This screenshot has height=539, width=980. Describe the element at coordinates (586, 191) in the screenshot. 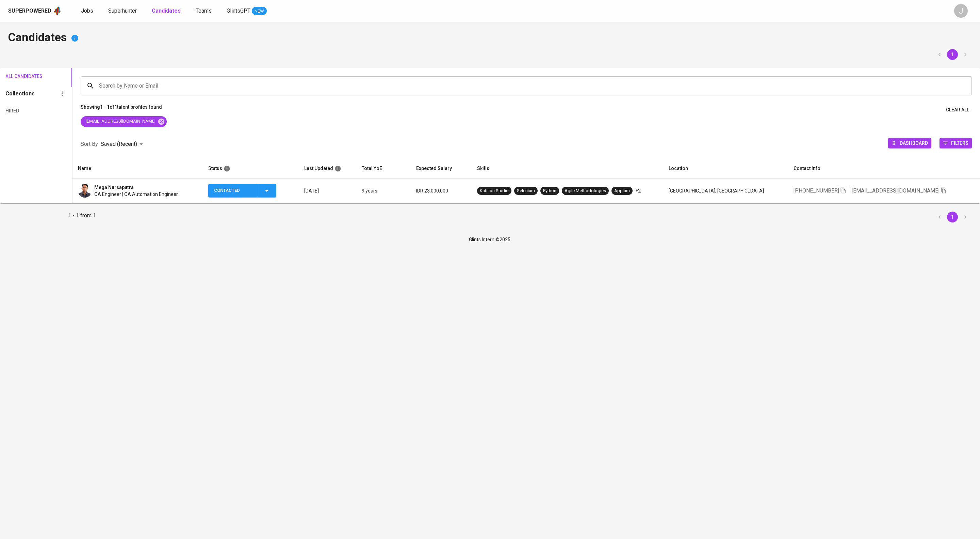

I see `div: Agile Methodologies` at that location.